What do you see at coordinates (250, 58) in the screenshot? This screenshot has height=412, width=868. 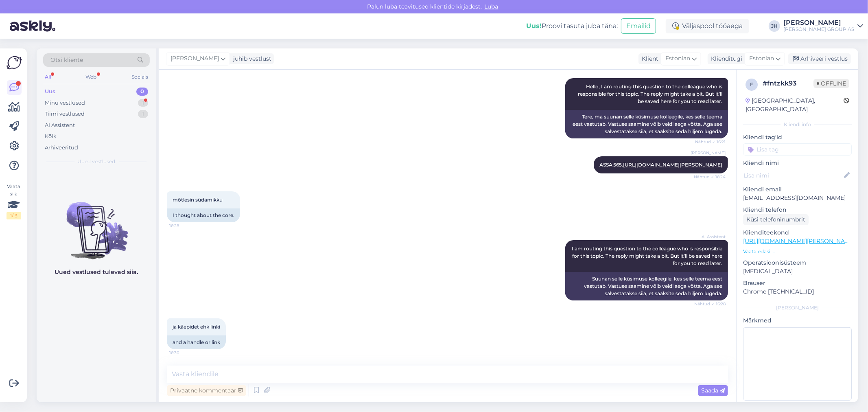 I see `div: juhib vestlust` at bounding box center [250, 58].